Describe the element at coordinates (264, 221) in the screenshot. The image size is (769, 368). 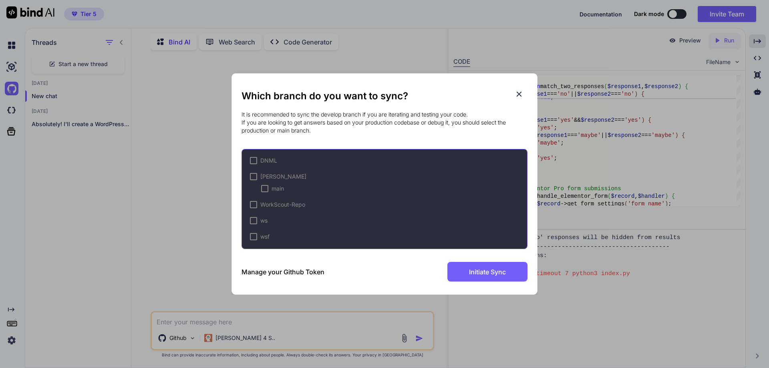
I see `span: ws` at that location.